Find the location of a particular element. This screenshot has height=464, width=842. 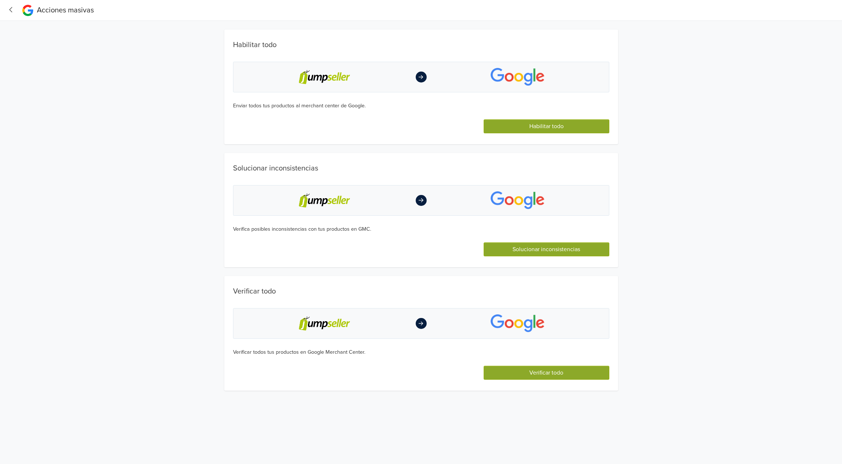

button: Solucionar inconsistencias is located at coordinates (546, 249).